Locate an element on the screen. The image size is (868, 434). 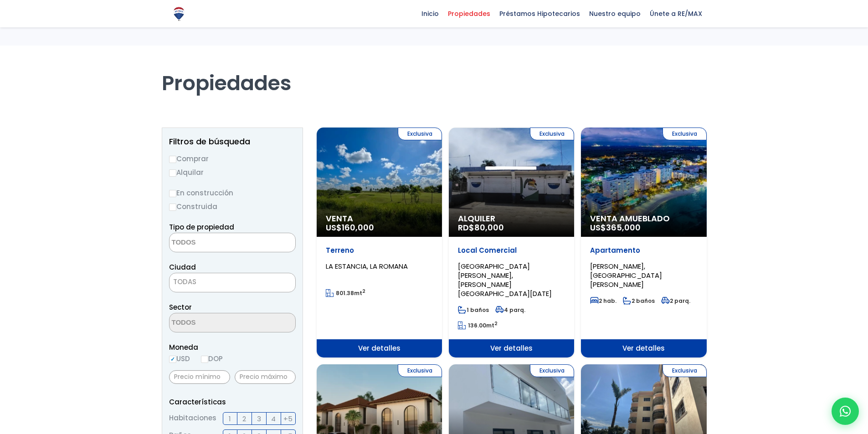
span: 136.00 is located at coordinates (477, 325).